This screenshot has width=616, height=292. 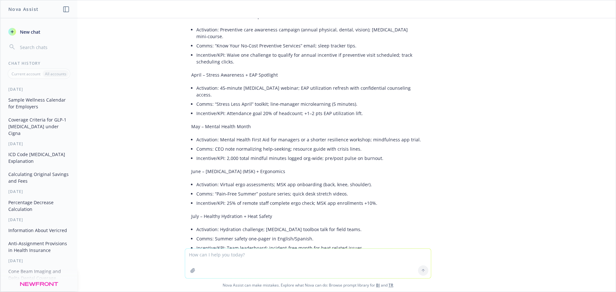 I want to click on a: TR, so click(x=391, y=285).